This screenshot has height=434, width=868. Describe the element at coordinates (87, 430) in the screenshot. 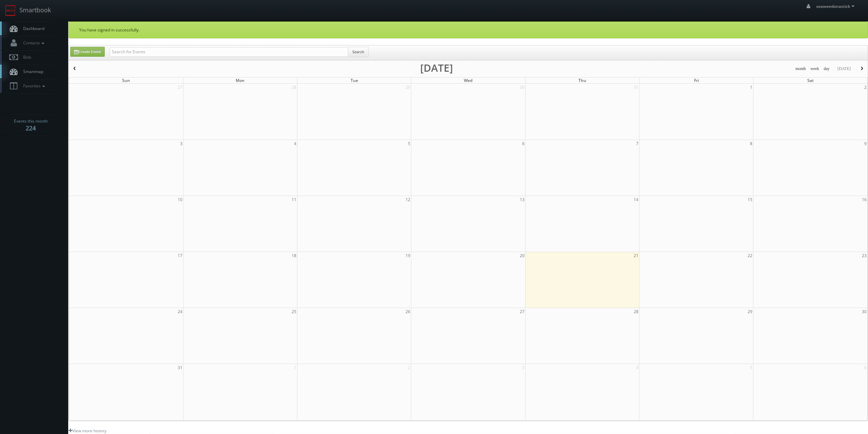

I see `a: View more history` at that location.